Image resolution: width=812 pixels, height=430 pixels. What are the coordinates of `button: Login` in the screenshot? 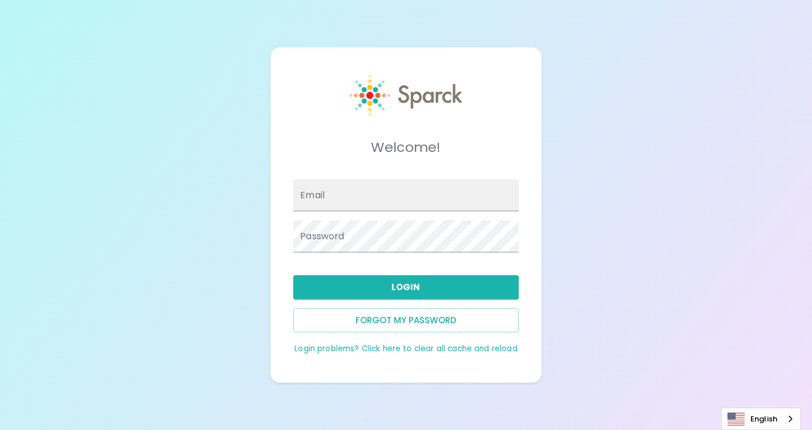 It's located at (406, 287).